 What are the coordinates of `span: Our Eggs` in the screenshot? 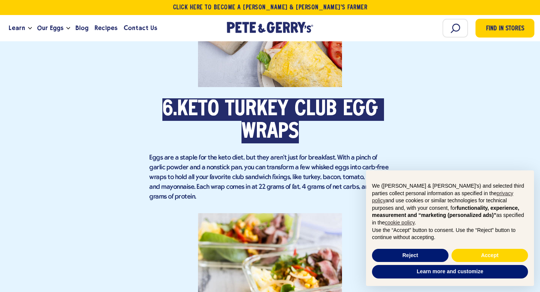 It's located at (50, 28).